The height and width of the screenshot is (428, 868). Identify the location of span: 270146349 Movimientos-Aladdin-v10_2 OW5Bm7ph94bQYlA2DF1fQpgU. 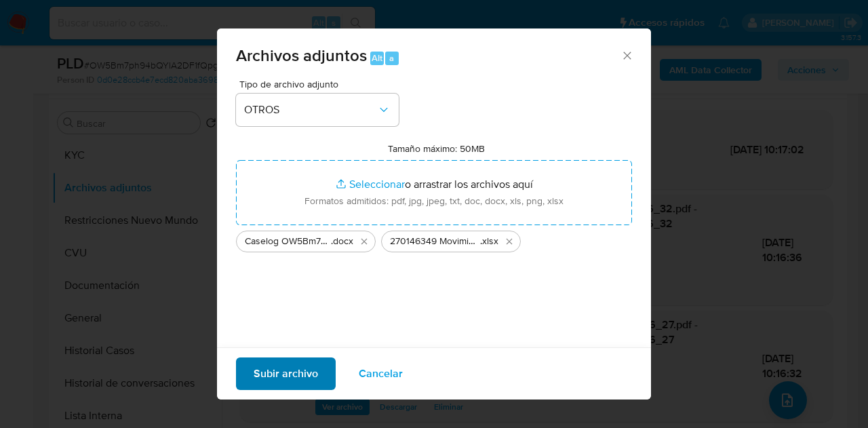
(435, 241).